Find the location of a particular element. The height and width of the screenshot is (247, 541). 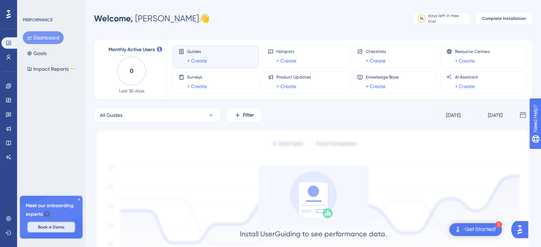

div: BETA is located at coordinates (73, 69).